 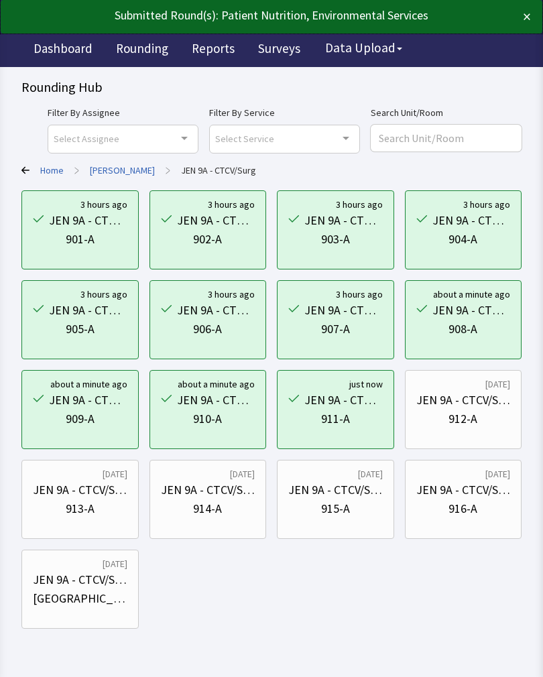 What do you see at coordinates (86, 138) in the screenshot?
I see `span: Select Assignee` at bounding box center [86, 138].